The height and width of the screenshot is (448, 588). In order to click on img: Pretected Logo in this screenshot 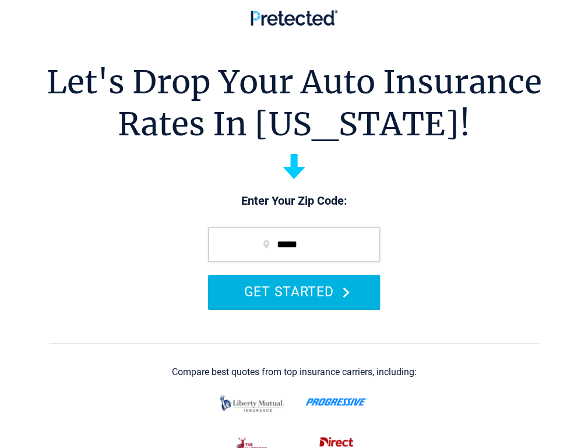, I will do `click(294, 17)`.